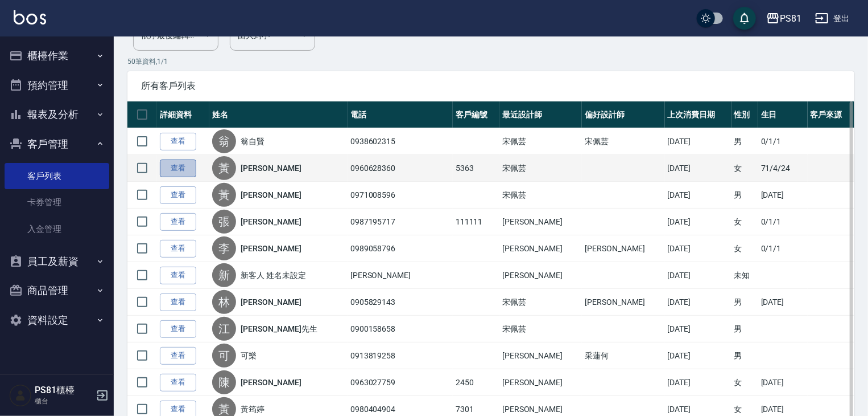 The height and width of the screenshot is (416, 868). I want to click on td: 111111, so click(476, 221).